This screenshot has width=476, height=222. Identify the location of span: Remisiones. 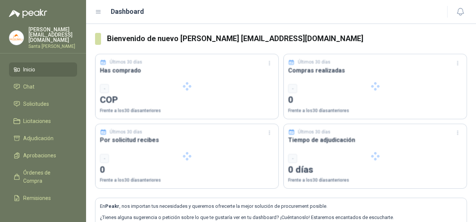
(37, 198).